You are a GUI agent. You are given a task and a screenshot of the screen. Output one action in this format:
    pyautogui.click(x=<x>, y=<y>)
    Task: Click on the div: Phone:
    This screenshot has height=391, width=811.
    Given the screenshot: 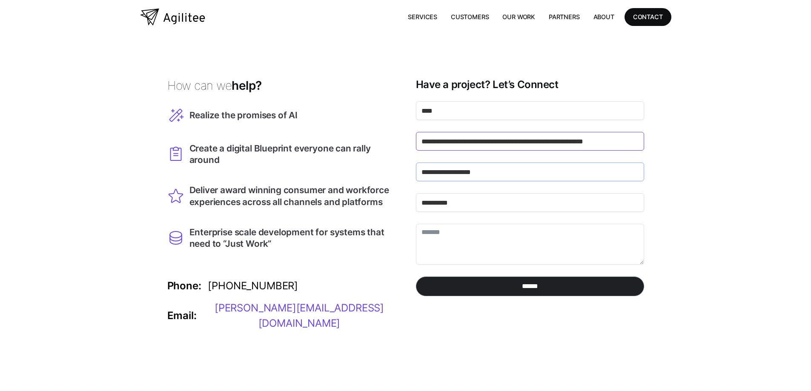 What is the action you would take?
    pyautogui.click(x=184, y=286)
    